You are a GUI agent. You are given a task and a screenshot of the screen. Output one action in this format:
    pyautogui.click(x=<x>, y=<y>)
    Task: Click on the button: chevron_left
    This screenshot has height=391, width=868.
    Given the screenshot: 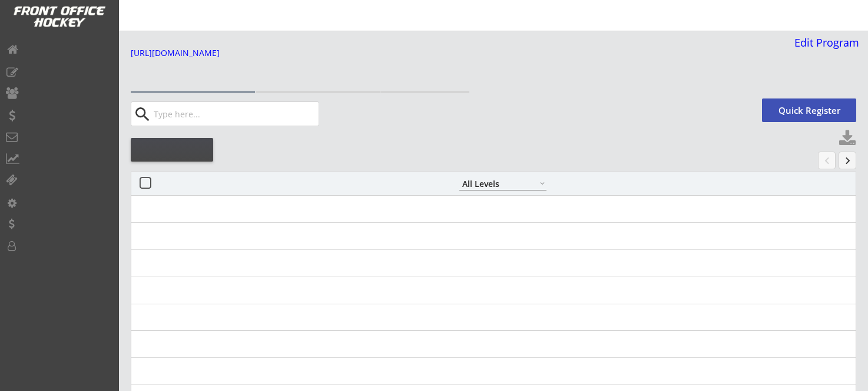 What is the action you would take?
    pyautogui.click(x=827, y=160)
    